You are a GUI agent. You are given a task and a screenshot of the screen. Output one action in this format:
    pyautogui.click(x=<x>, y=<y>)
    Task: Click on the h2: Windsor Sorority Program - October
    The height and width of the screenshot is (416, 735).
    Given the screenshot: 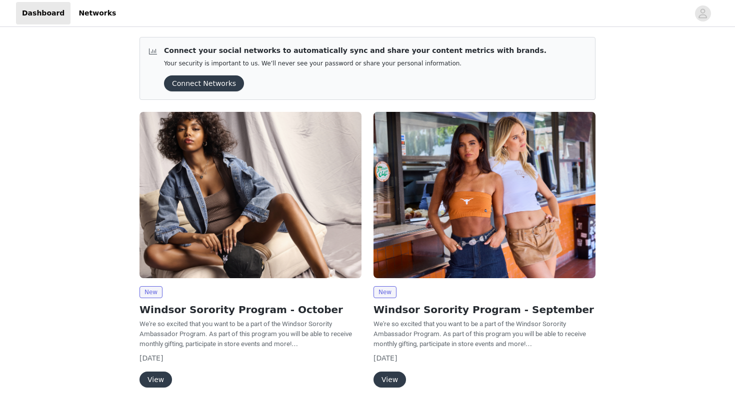 What is the action you would take?
    pyautogui.click(x=250, y=310)
    